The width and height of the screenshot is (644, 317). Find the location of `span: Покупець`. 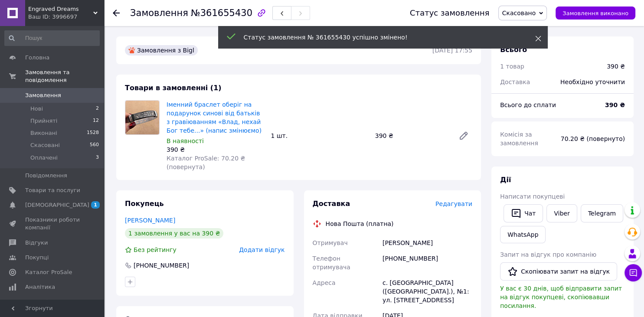

span: Покупець is located at coordinates (144, 204).